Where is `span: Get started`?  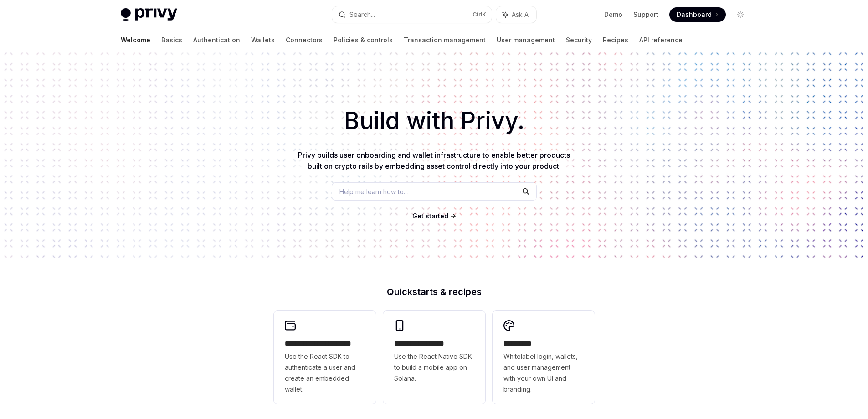 span: Get started is located at coordinates (430, 216).